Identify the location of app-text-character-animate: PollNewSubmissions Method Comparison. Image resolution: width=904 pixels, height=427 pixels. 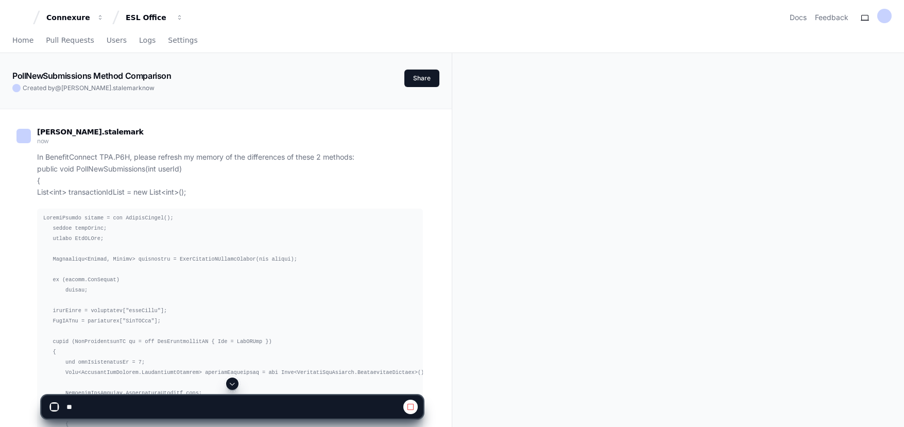
(92, 76).